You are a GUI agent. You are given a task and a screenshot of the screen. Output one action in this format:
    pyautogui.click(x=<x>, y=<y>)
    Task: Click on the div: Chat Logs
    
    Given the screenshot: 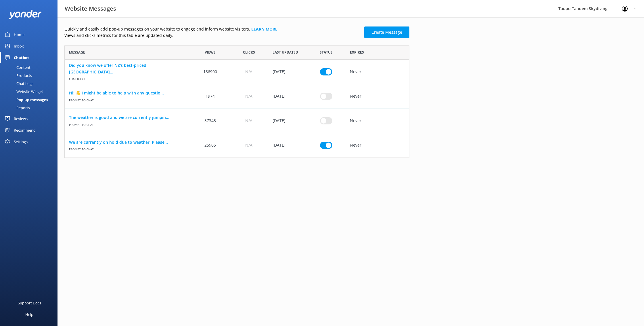 What is the action you would take?
    pyautogui.click(x=19, y=83)
    